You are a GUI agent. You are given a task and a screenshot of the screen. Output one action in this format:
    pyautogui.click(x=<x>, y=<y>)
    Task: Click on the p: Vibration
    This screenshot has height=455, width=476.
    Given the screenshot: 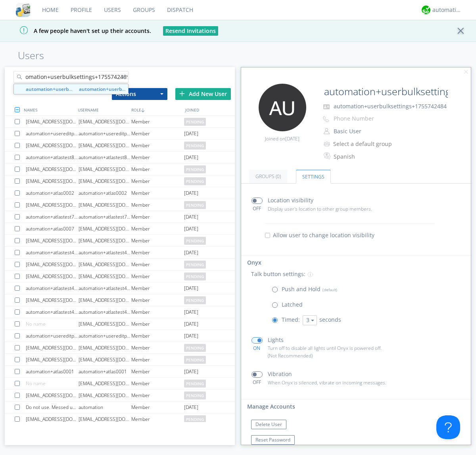 What is the action you would take?
    pyautogui.click(x=280, y=374)
    